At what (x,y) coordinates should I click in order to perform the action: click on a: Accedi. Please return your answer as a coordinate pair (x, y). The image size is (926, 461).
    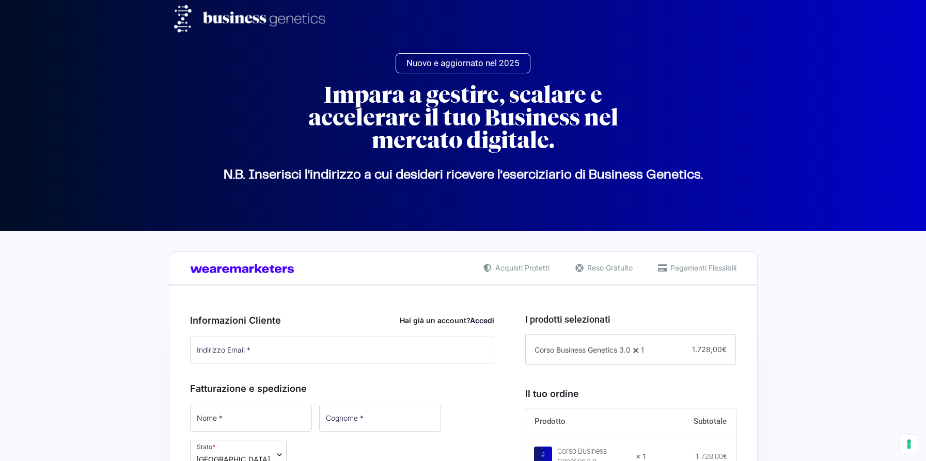
    Looking at the image, I should click on (482, 320).